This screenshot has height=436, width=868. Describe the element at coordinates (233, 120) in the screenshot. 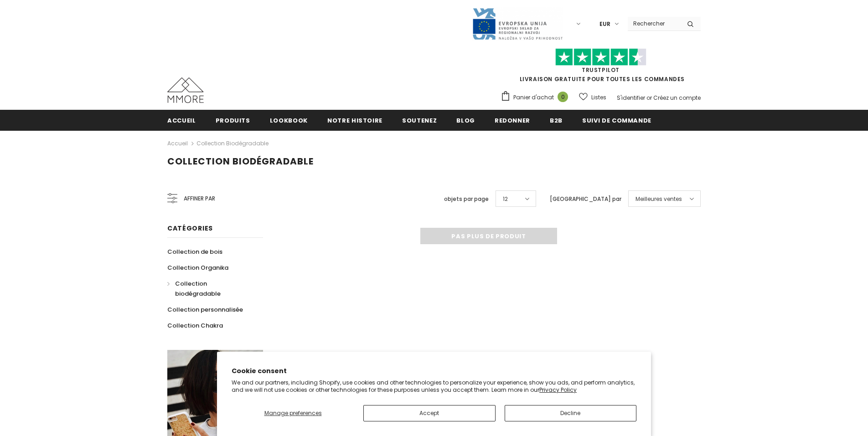

I see `span: Produits` at that location.